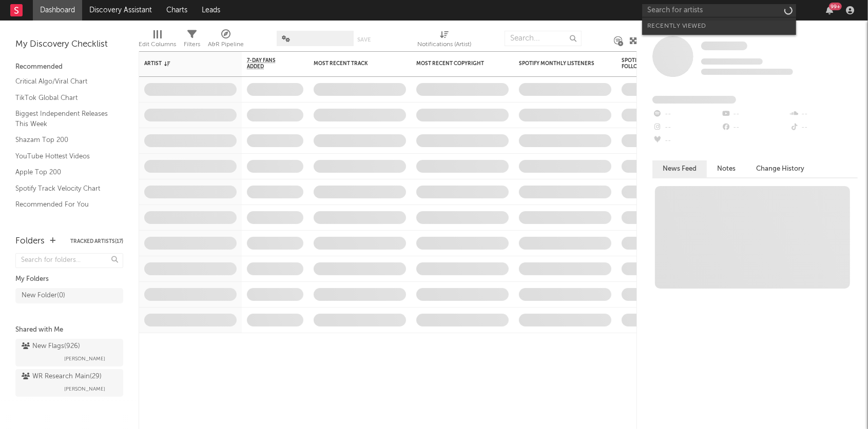 The height and width of the screenshot is (429, 868). Describe the element at coordinates (64, 189) in the screenshot. I see `a: Spotify Track Velocity Chart` at that location.